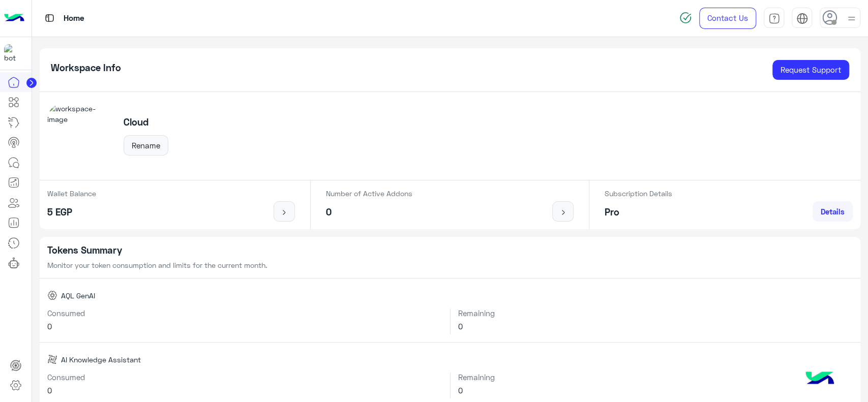 The image size is (868, 402). I want to click on img: AI Knowledge Assistant, so click(53, 360).